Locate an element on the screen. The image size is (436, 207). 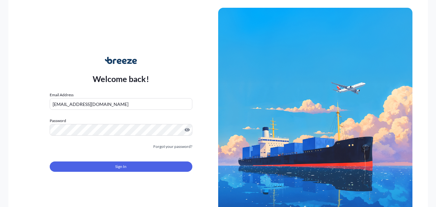
button: Sign In is located at coordinates (121, 166).